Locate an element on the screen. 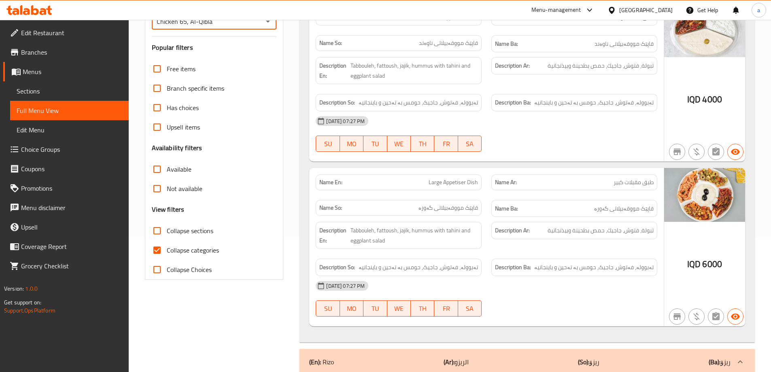  a: Sections is located at coordinates (69, 91).